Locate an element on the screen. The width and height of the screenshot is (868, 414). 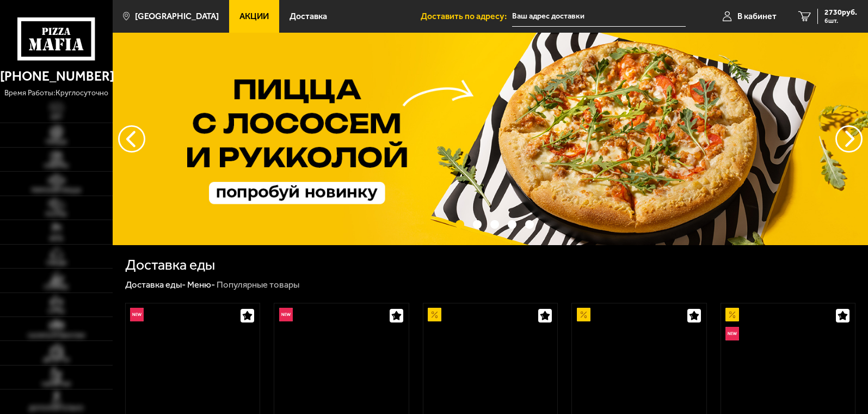
span: 2730 руб. is located at coordinates (841, 12).